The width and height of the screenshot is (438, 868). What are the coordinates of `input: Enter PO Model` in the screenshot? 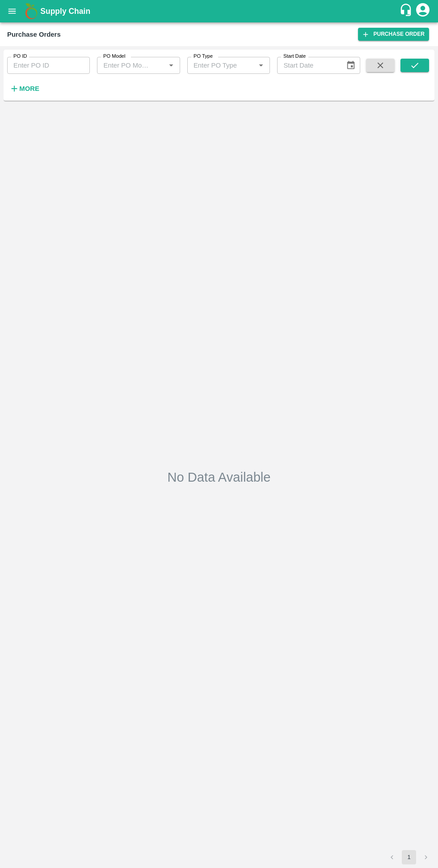 It's located at (125, 65).